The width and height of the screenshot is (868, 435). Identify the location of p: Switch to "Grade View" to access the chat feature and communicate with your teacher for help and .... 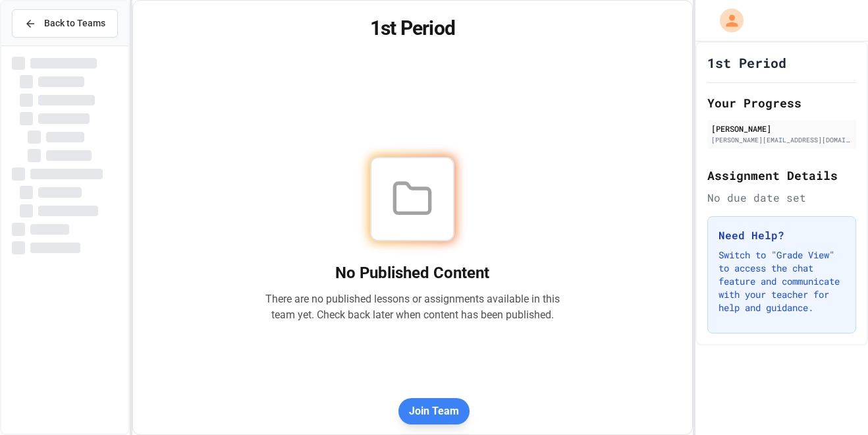
(781, 282).